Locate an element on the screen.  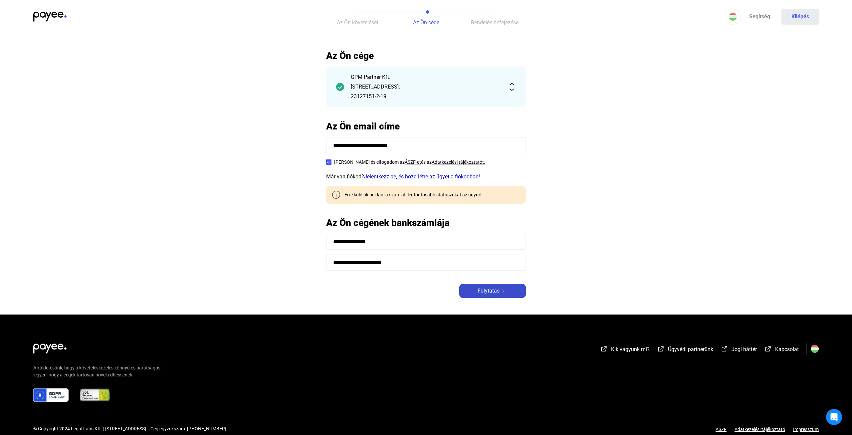
button: Kilépés is located at coordinates (800, 17).